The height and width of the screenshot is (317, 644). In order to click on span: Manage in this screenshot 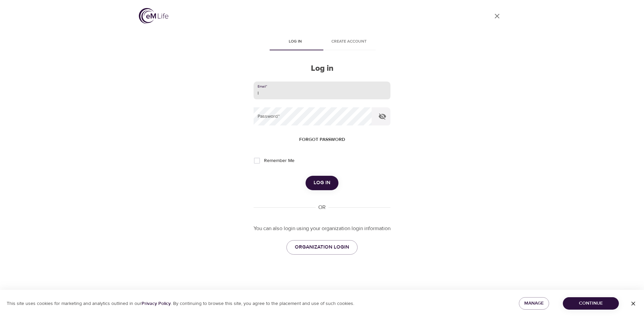, I will do `click(534, 303)`.